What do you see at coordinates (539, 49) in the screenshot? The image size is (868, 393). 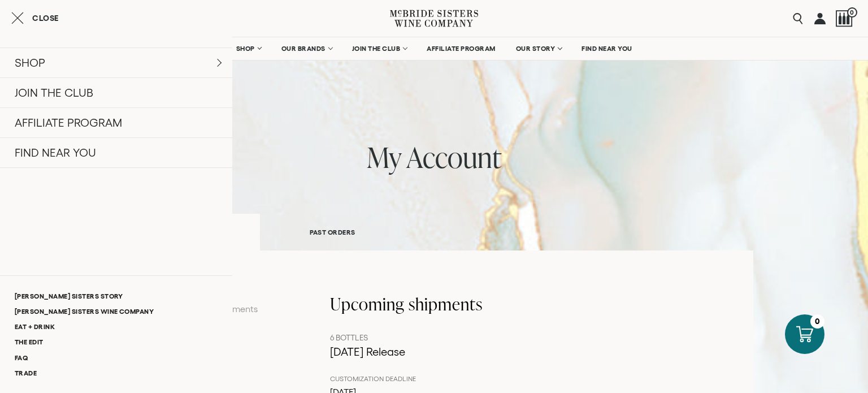 I see `a: OUR STORY` at bounding box center [539, 49].